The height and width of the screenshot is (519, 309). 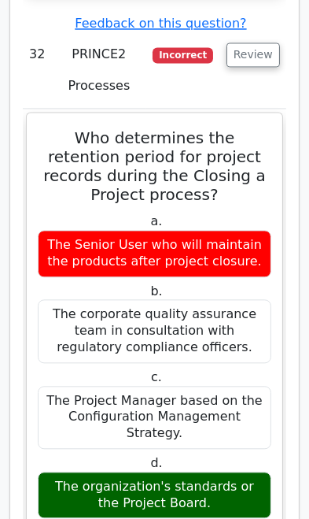 I want to click on span: a., so click(x=157, y=220).